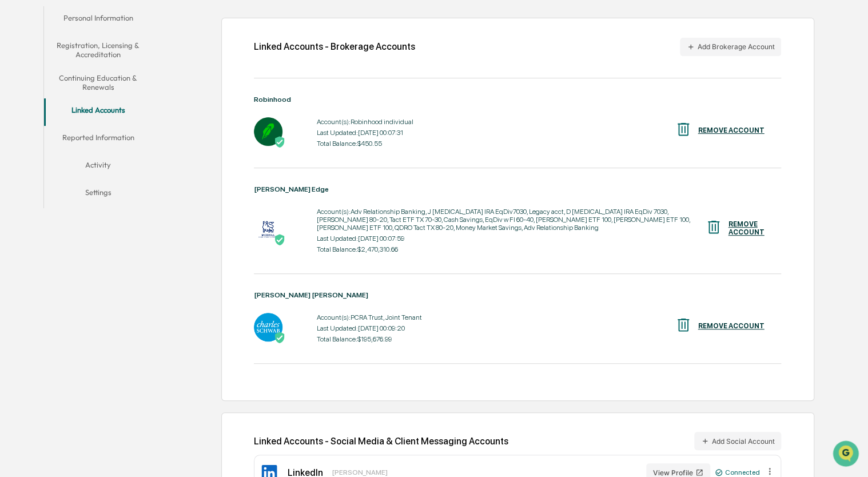 The height and width of the screenshot is (477, 868). I want to click on span: Data Lookup, so click(48, 171).